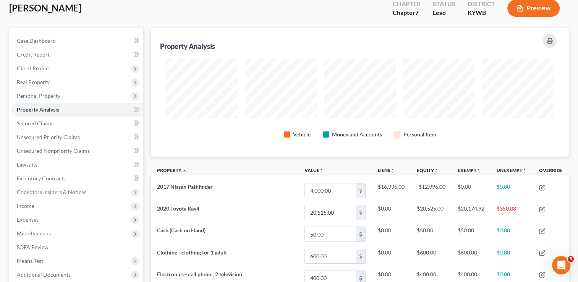  What do you see at coordinates (48, 137) in the screenshot?
I see `span: Unsecured Priority Claims` at bounding box center [48, 137].